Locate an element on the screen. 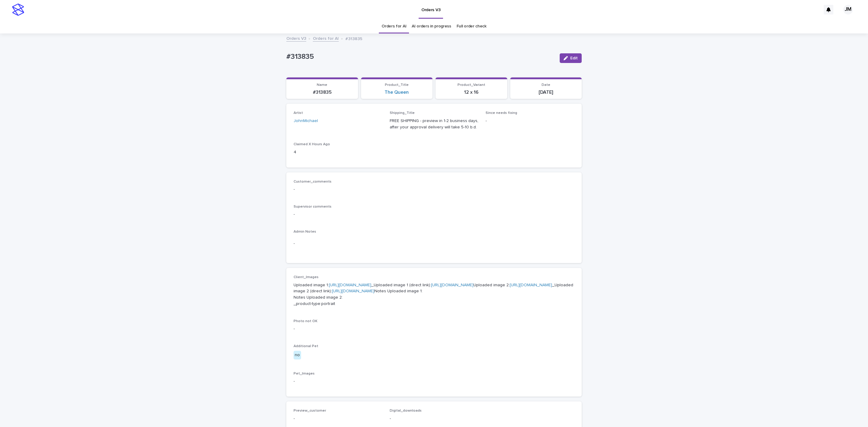 Image resolution: width=868 pixels, height=427 pixels. span: Since needs fixing is located at coordinates (501, 113).